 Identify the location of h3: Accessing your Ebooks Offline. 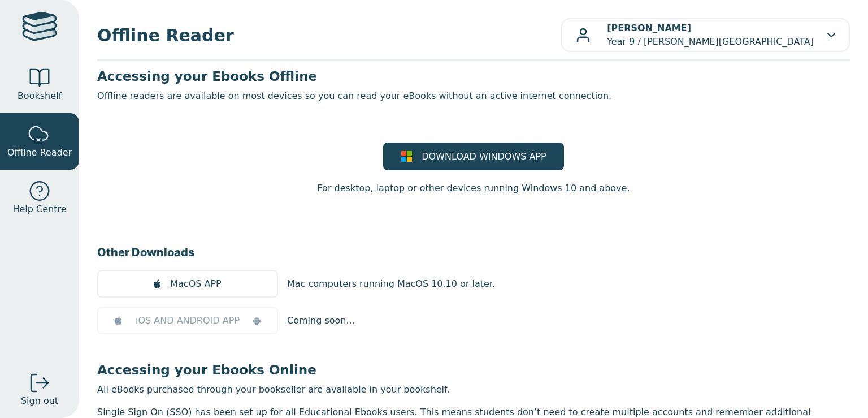
(474, 76).